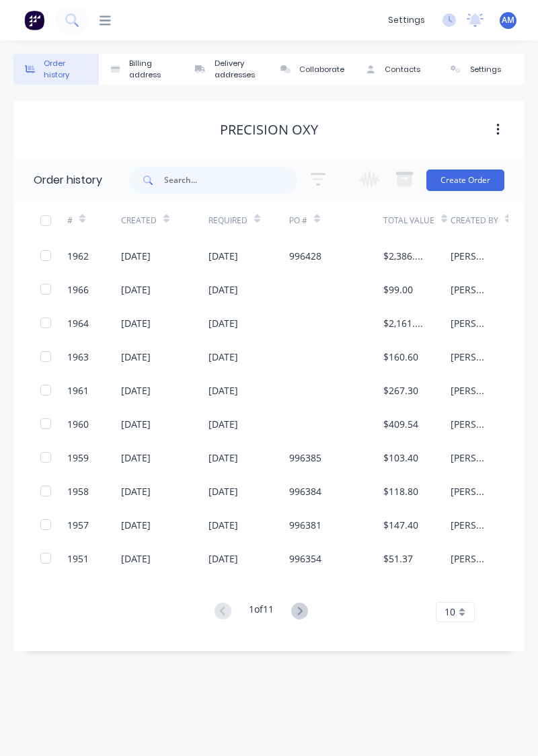 This screenshot has height=756, width=538. Describe the element at coordinates (78, 524) in the screenshot. I see `div: 1957` at that location.